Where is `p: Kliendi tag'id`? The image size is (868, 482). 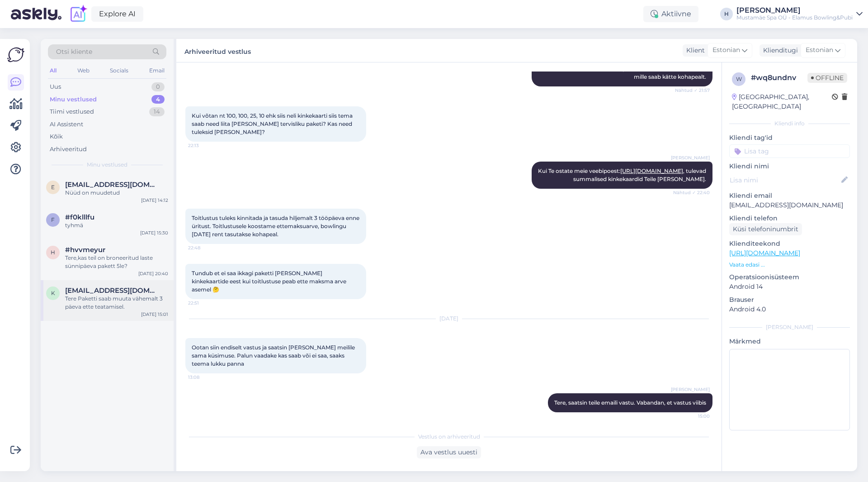 p: Kliendi tag'id is located at coordinates (789, 138).